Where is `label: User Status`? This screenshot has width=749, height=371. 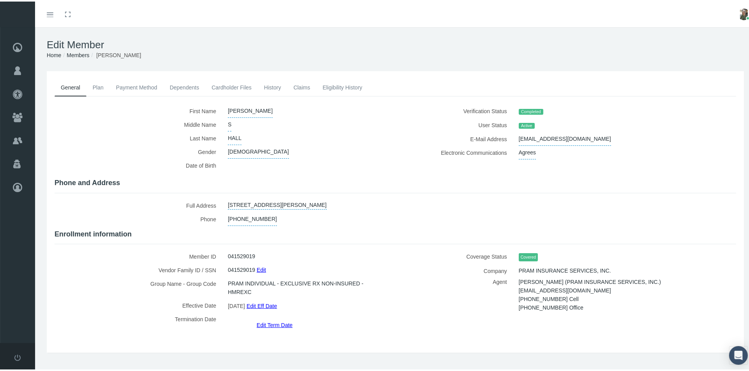
label: User Status is located at coordinates (457, 124).